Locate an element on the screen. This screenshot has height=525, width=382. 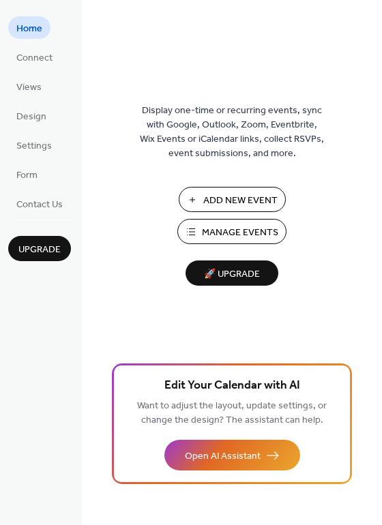
a: Contact Us is located at coordinates (40, 203).